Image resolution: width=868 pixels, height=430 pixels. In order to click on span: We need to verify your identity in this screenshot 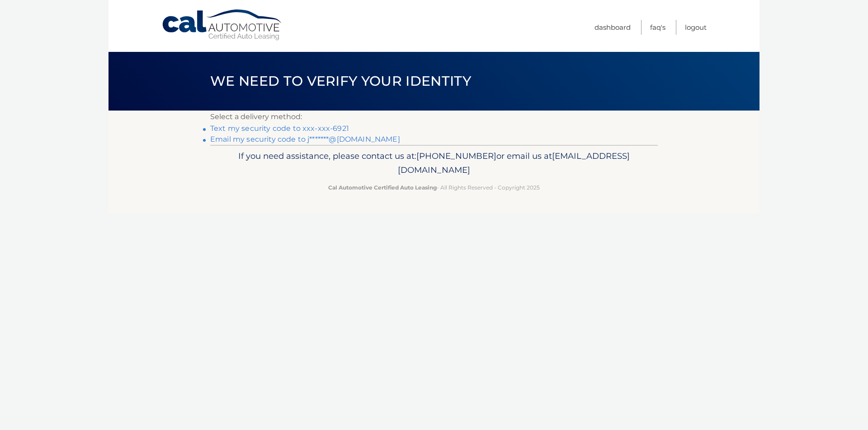, I will do `click(340, 81)`.